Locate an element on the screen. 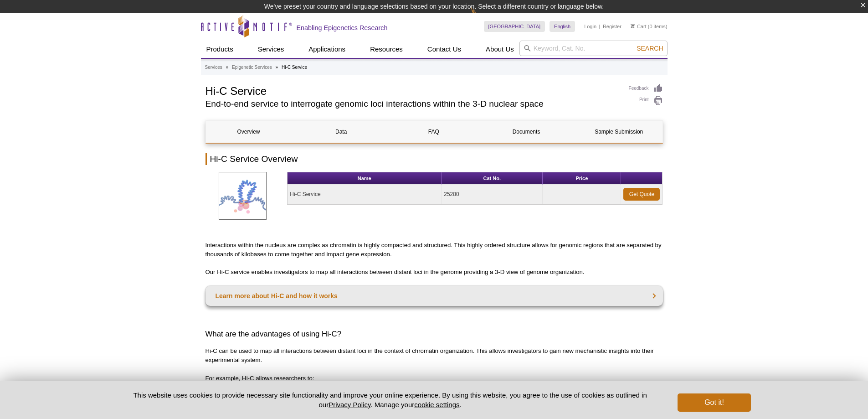  li: (0 items) is located at coordinates (649, 27).